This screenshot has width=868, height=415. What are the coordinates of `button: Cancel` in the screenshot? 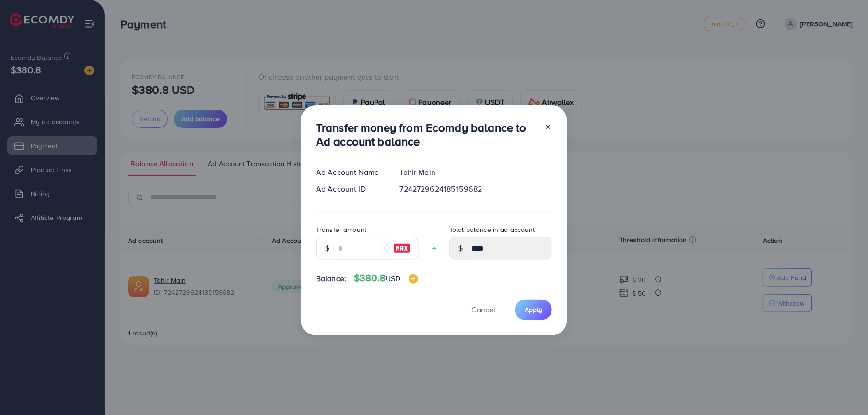 It's located at (483, 309).